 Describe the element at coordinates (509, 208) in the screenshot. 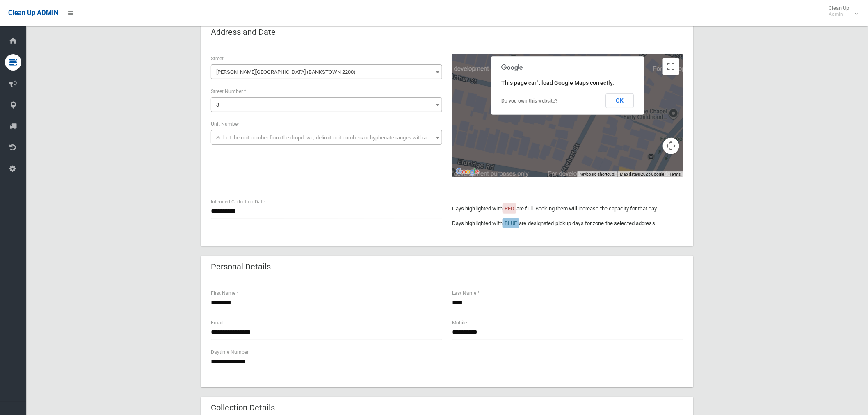

I see `span: RED` at that location.